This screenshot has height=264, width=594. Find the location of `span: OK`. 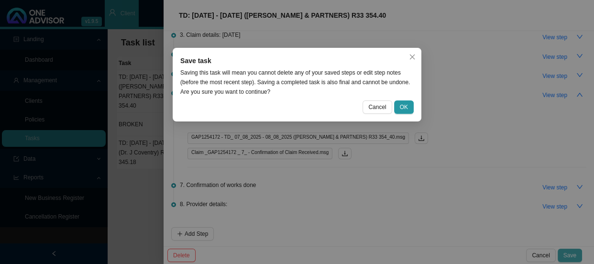

span: OK is located at coordinates (404, 107).